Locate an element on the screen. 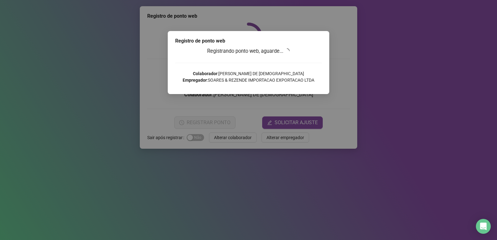  strong: Colaborador is located at coordinates (205, 74).